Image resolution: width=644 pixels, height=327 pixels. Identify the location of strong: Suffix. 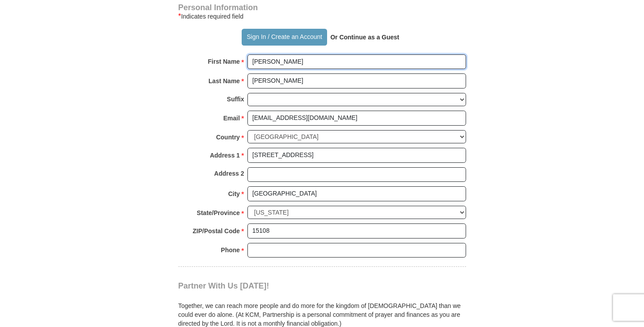
(236, 99).